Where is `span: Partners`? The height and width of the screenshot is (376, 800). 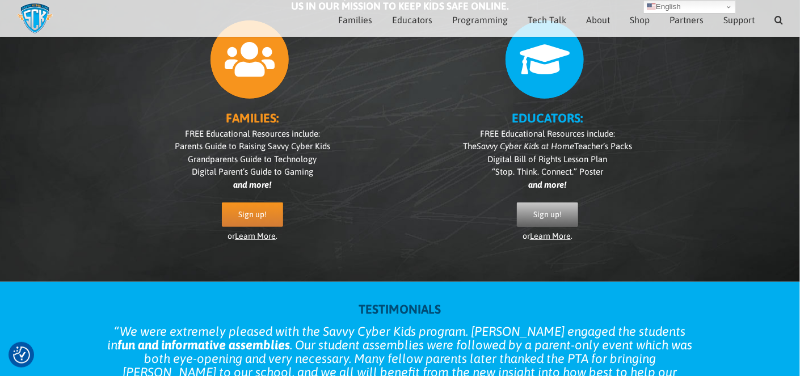 span: Partners is located at coordinates (686, 20).